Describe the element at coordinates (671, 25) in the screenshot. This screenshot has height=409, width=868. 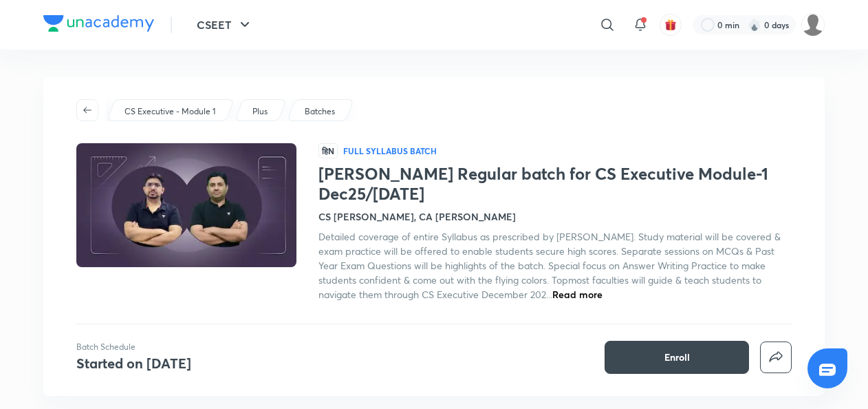
I see `button: avatar` at that location.